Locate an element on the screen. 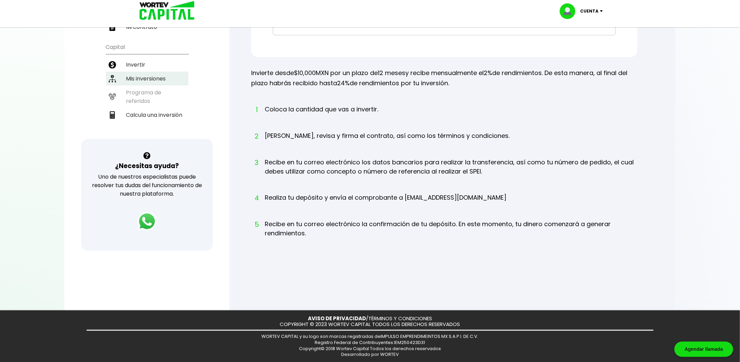 The height and width of the screenshot is (362, 740). a: Mis inversiones is located at coordinates (147, 78).